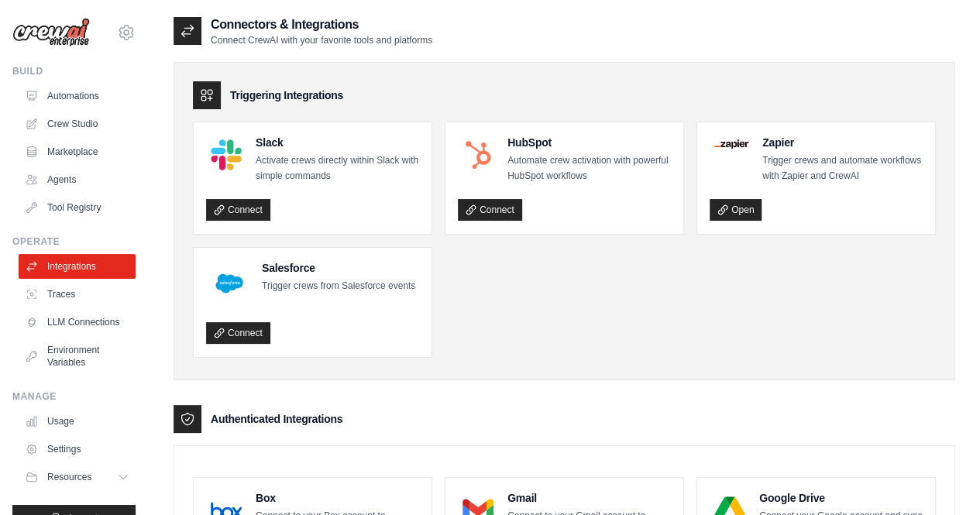  What do you see at coordinates (77, 152) in the screenshot?
I see `a: Marketplace` at bounding box center [77, 152].